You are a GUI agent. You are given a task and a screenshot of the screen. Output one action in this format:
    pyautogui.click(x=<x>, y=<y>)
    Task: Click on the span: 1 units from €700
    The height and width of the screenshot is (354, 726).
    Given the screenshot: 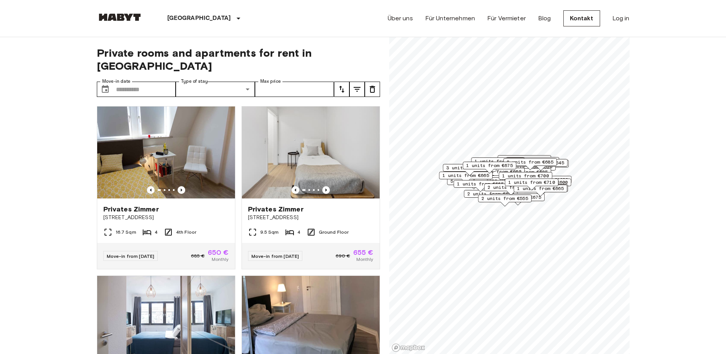 What is the action you would take?
    pyautogui.click(x=526, y=176)
    